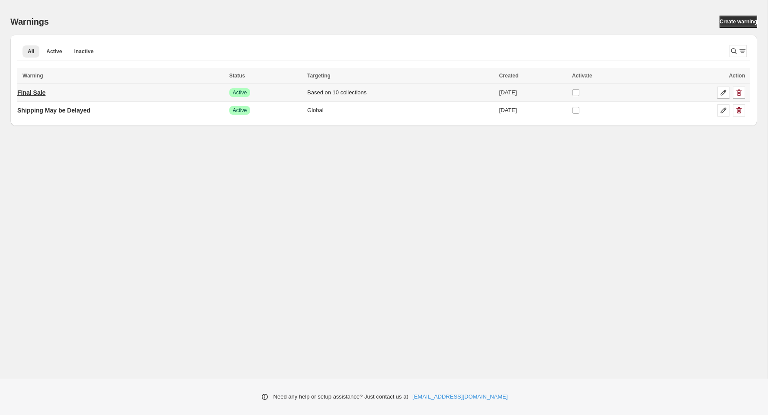 The height and width of the screenshot is (415, 768). I want to click on span: Status, so click(237, 76).